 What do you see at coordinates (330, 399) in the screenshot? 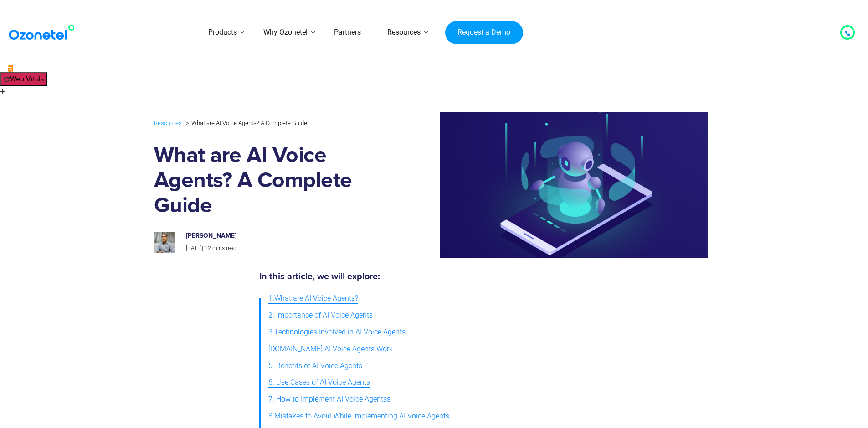
I see `a: 7. How to Implement AI Voice Agentss` at bounding box center [330, 399].